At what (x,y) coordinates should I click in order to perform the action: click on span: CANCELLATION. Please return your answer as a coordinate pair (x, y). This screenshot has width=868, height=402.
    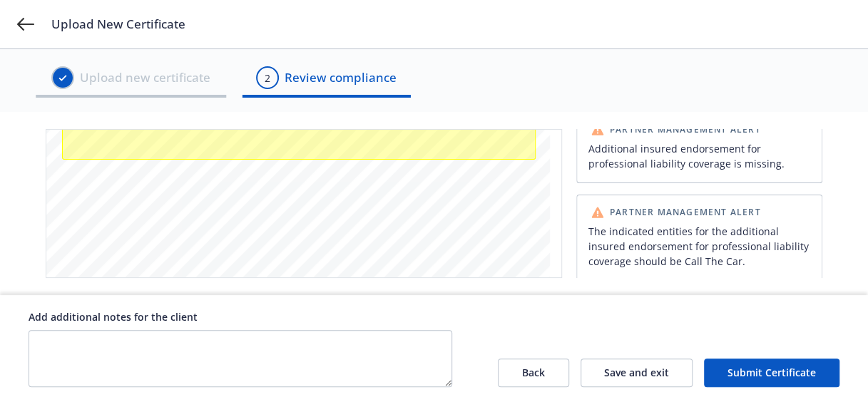
    Looking at the image, I should click on (326, 165).